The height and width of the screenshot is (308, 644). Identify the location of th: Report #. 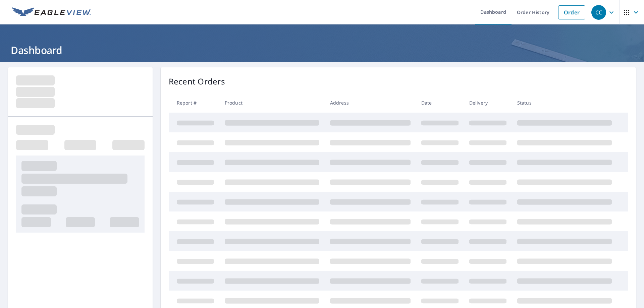
(194, 103).